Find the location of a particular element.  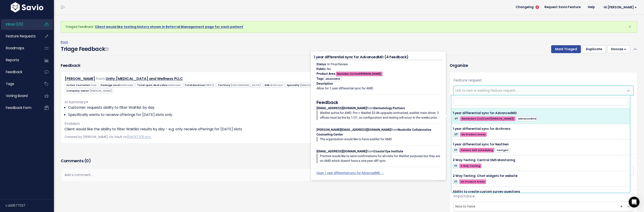

span: Feedback form is located at coordinates (18, 107).